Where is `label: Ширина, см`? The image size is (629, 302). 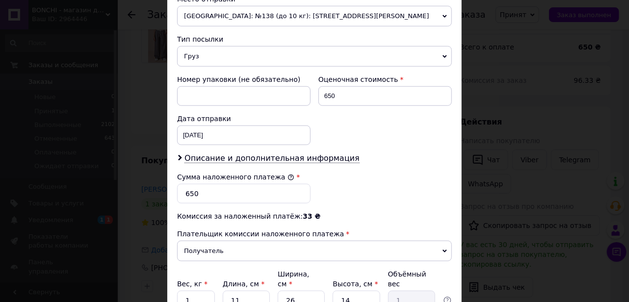
label: Ширина, см is located at coordinates (294, 279).